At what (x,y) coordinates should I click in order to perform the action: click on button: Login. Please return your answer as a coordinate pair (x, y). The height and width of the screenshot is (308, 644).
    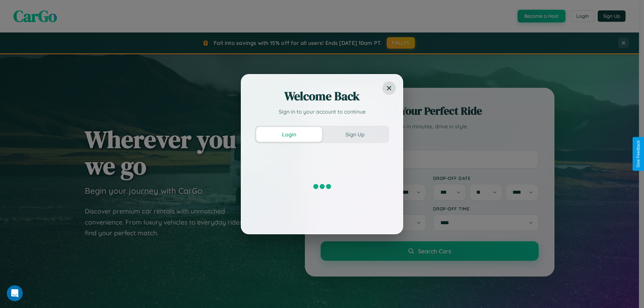
    Looking at the image, I should click on (289, 134).